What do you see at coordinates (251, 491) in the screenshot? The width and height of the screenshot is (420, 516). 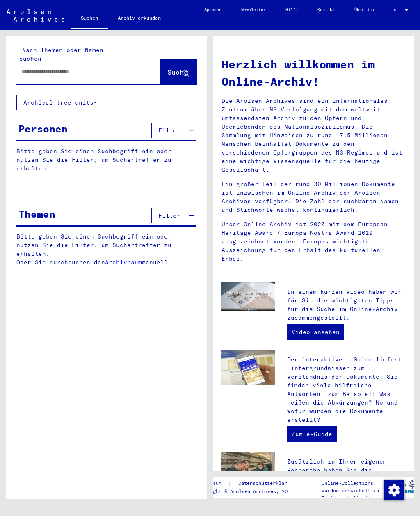 I see `p: Copyright © Arolsen Archives, 2021` at bounding box center [251, 491].